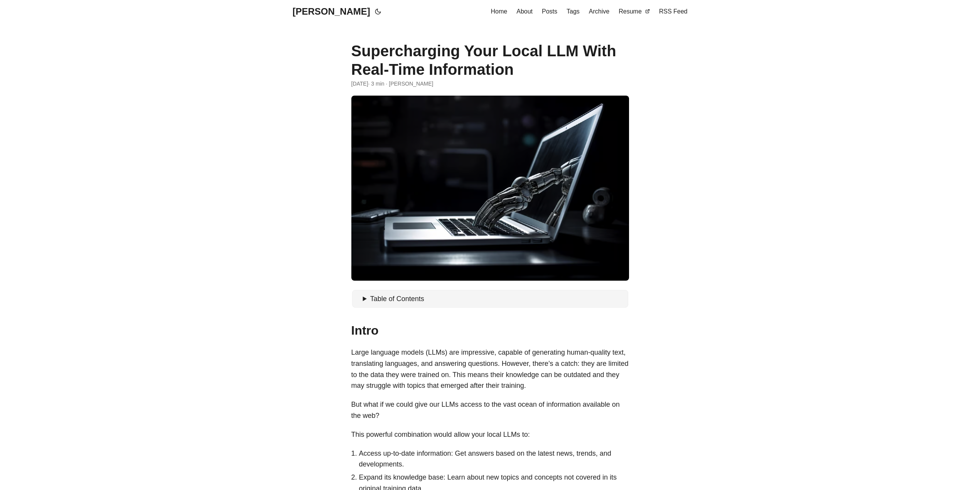 The image size is (980, 490). What do you see at coordinates (524, 12) in the screenshot?
I see `span: About` at bounding box center [524, 12].